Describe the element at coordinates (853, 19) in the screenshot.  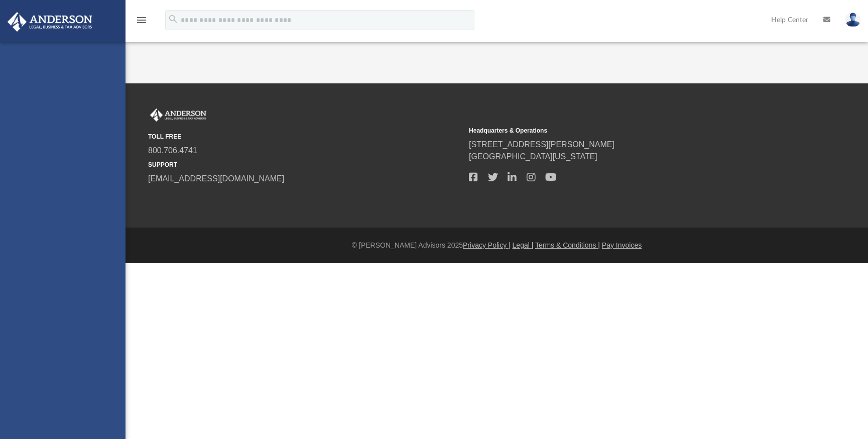
I see `img: User Pic` at that location.